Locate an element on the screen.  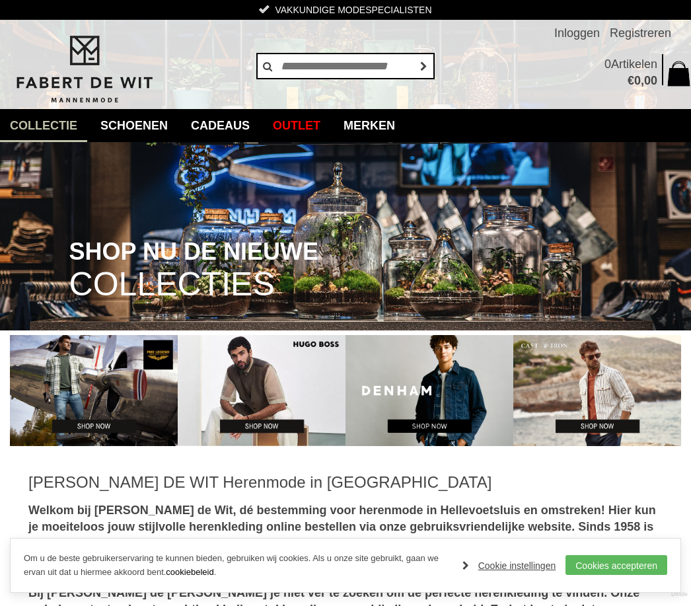
img: Denham is located at coordinates (429, 390).